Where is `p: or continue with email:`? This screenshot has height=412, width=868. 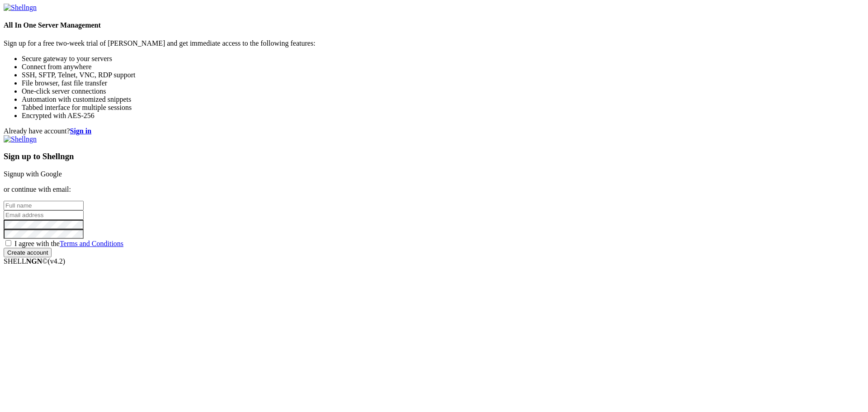 p: or continue with email: is located at coordinates (434, 189).